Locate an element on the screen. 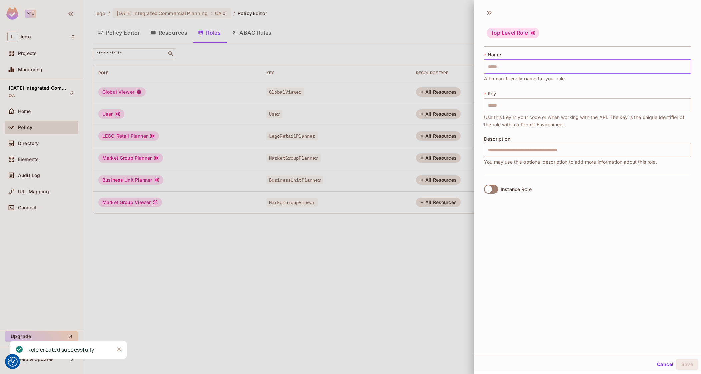 Image resolution: width=701 pixels, height=374 pixels. span: Name is located at coordinates (495, 55).